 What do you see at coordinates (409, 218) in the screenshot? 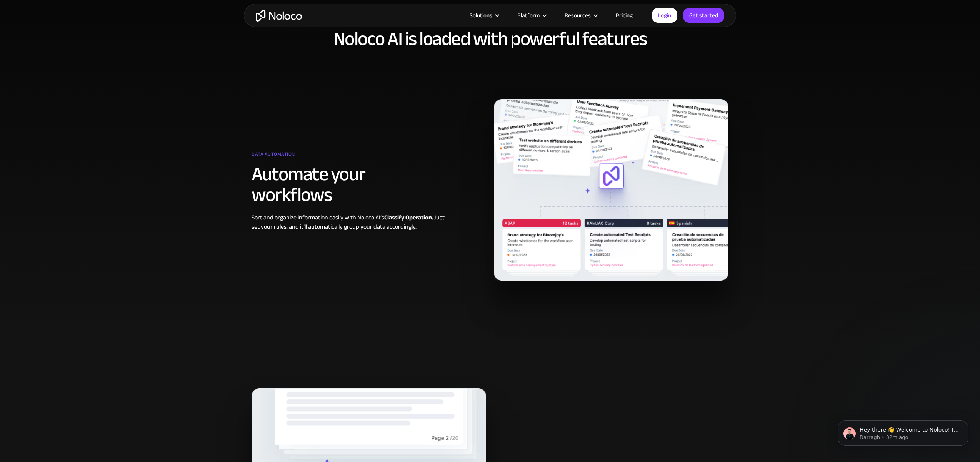
I see `strong: Classify Operation.` at bounding box center [409, 218].